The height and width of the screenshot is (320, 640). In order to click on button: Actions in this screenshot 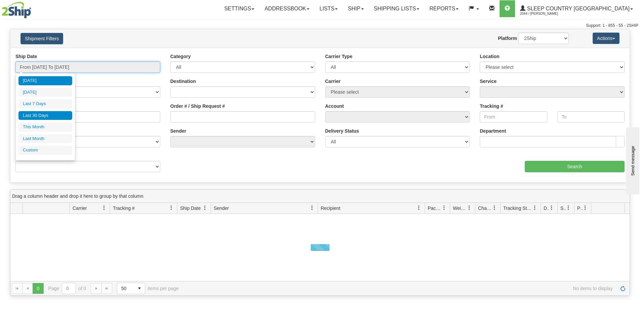, I will do `click(607, 38)`.